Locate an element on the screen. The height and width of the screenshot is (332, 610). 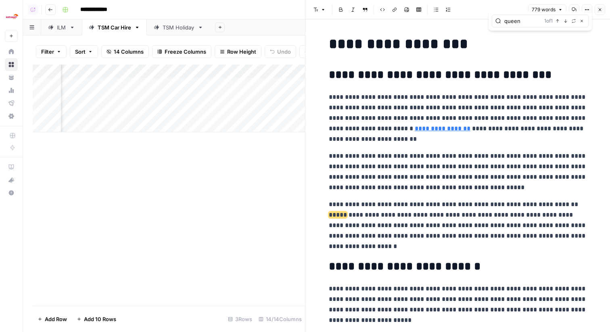
button: Row Height is located at coordinates (238, 52).